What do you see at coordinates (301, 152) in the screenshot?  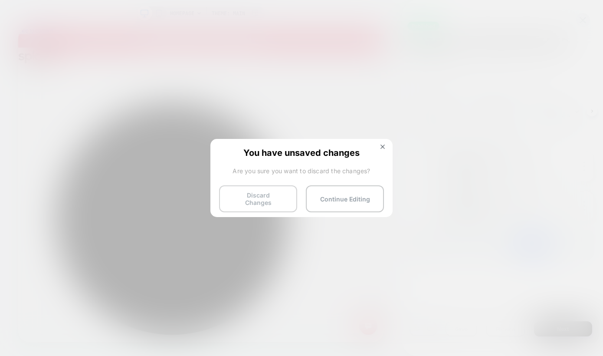 I see `span: You have unsaved changes` at bounding box center [301, 152].